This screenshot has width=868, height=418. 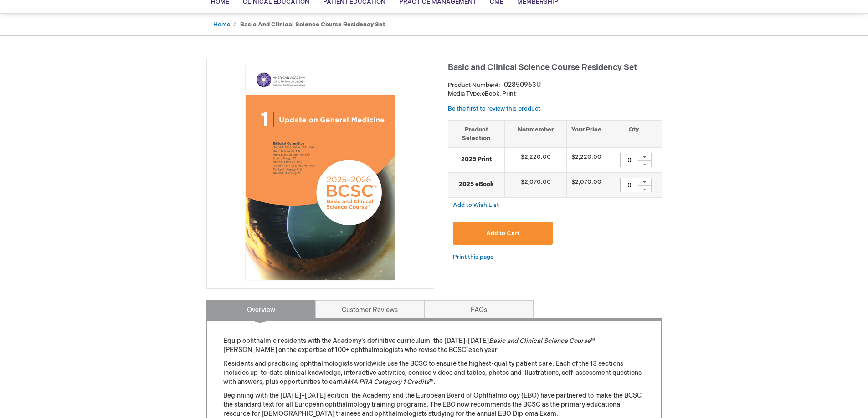 I want to click on a: Overview, so click(x=261, y=309).